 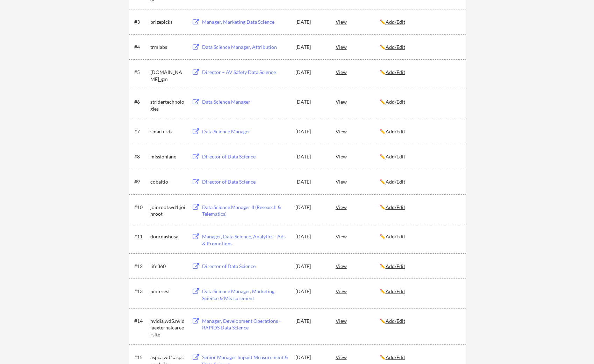 What do you see at coordinates (141, 292) in the screenshot?
I see `div: #13` at bounding box center [141, 292].